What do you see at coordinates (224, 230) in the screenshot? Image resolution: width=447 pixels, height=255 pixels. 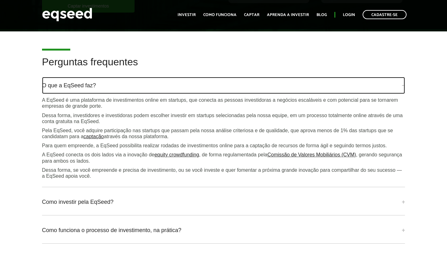 I see `a: Como funciona o processo de investimento, na prática?` at bounding box center [224, 230].